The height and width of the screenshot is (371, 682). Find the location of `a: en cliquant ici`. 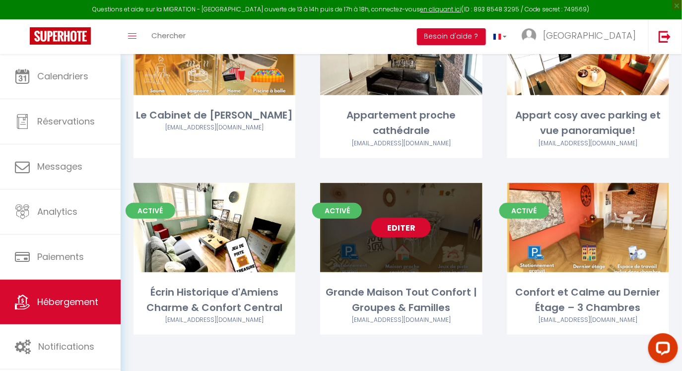

a: en cliquant ici is located at coordinates (441, 9).